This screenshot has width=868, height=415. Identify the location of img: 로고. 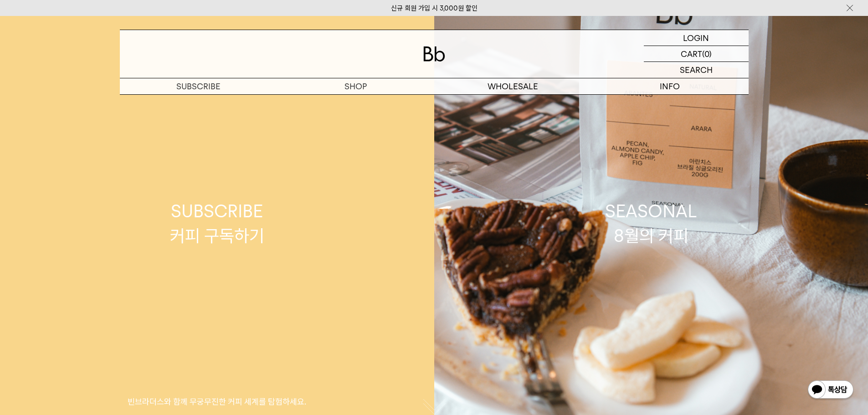
(434, 54).